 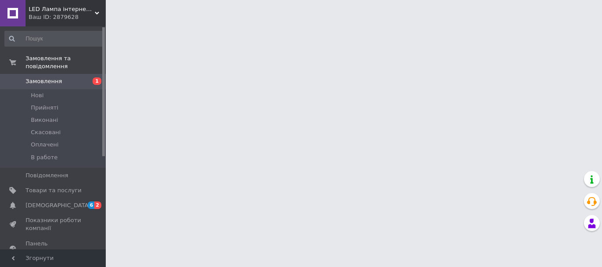 What do you see at coordinates (47, 176) in the screenshot?
I see `span: Повідомлення` at bounding box center [47, 176].